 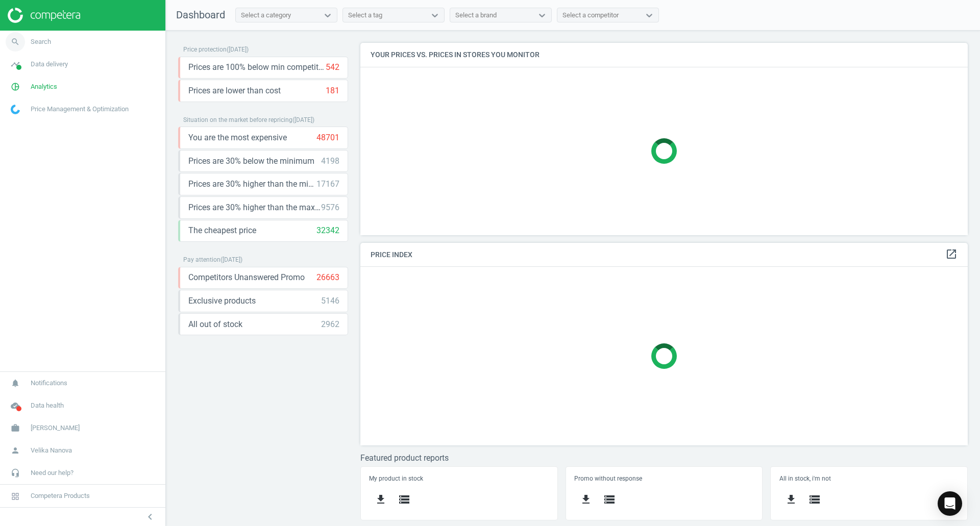 What do you see at coordinates (234, 91) in the screenshot?
I see `span: Prices are lower than cost` at bounding box center [234, 91].